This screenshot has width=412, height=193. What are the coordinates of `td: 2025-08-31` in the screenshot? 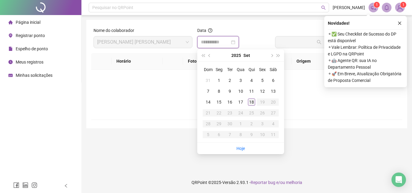 It's located at (208, 80).